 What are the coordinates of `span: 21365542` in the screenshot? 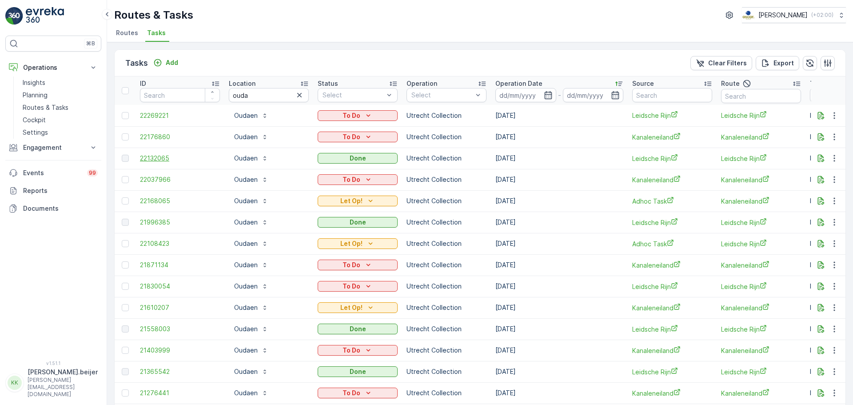 It's located at (180, 371).